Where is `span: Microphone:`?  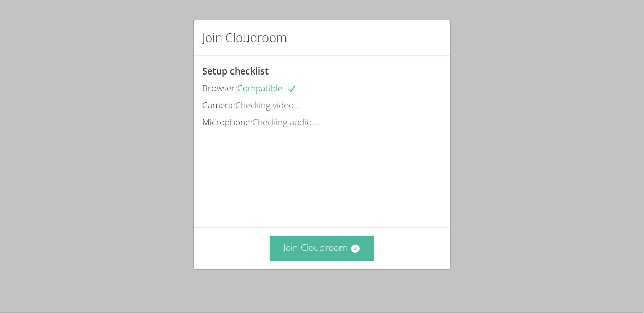
span: Microphone: is located at coordinates (227, 122).